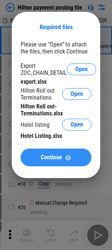 The width and height of the screenshot is (112, 250). I want to click on div: Hotel listing, so click(35, 125).